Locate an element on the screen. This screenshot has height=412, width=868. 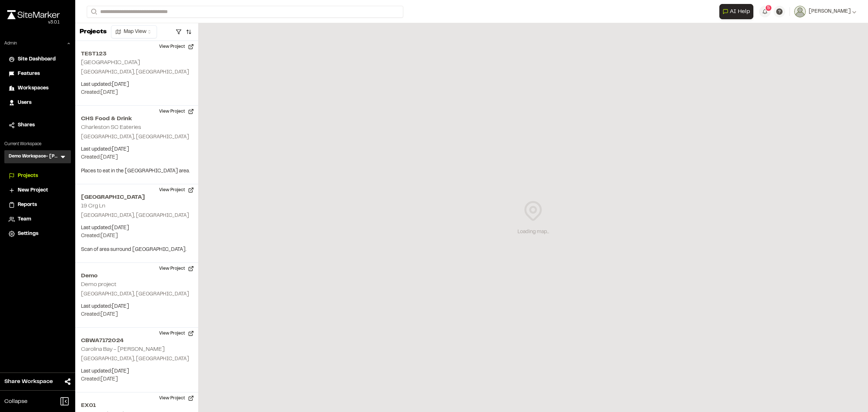
span: 5 is located at coordinates (769, 8).